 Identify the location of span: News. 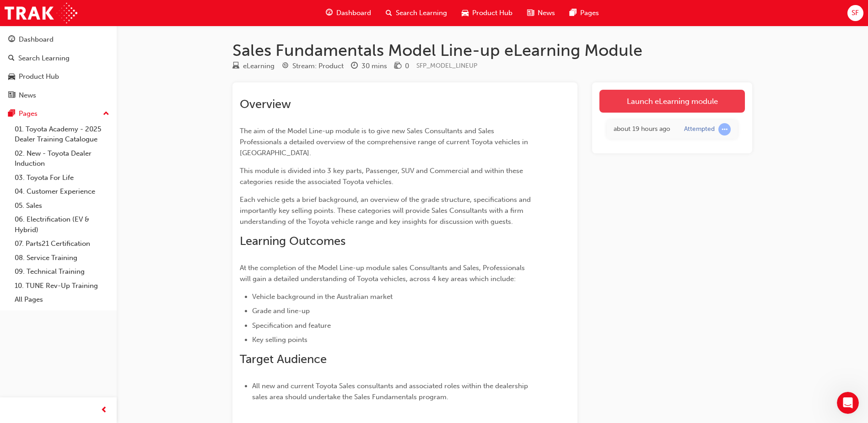
(546, 13).